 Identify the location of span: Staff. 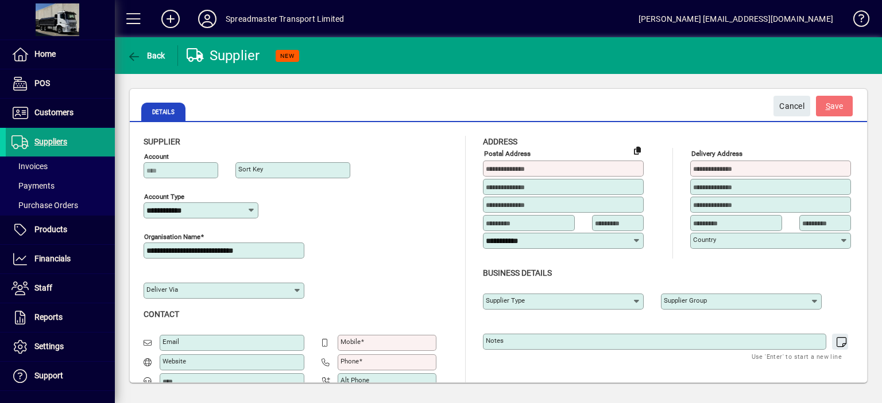
(43, 288).